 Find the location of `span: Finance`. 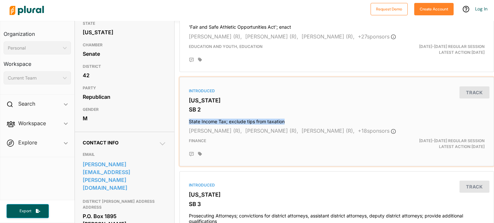

span: Finance is located at coordinates (197, 140).